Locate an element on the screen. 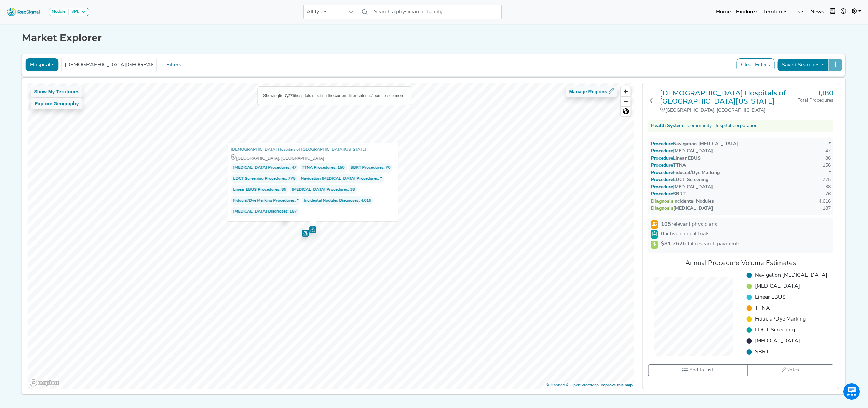 The image size is (868, 408). input: Search a physician or facility is located at coordinates (436, 12).